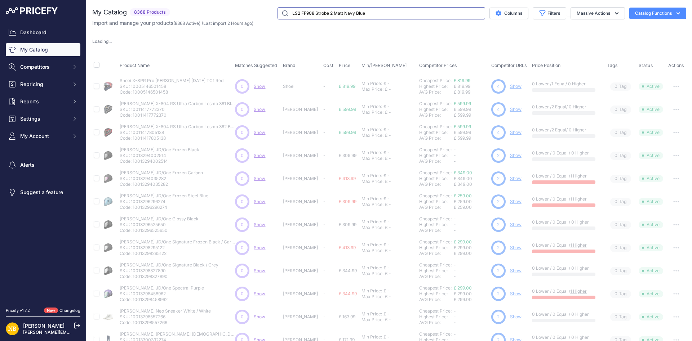 The image size is (692, 341). I want to click on span: 2, so click(498, 271).